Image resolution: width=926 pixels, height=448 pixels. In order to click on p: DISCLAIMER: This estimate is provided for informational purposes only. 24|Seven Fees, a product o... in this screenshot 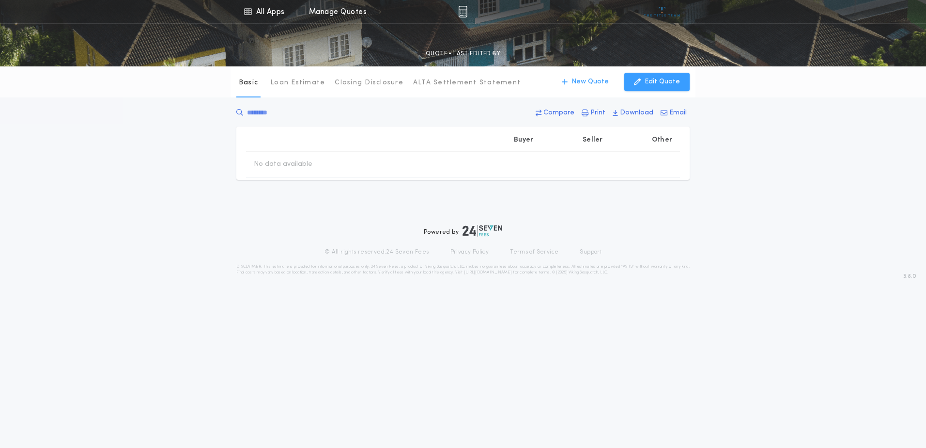, I will do `click(463, 269)`.